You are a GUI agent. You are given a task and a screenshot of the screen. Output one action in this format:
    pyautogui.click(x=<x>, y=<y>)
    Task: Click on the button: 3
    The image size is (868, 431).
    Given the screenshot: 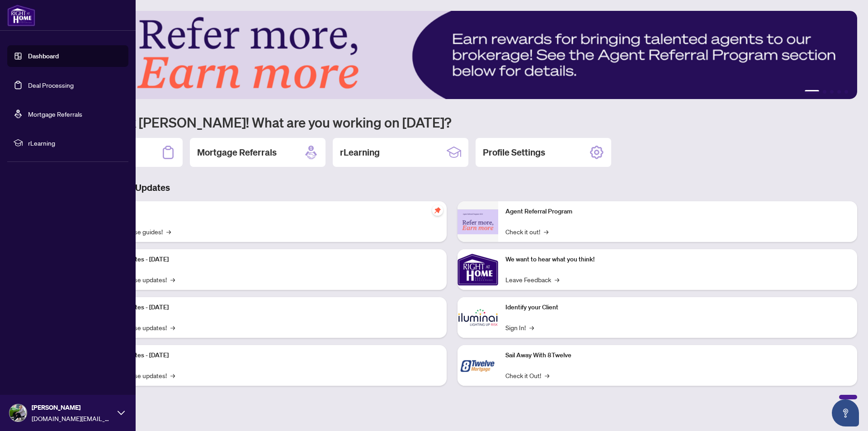 What is the action you would take?
    pyautogui.click(x=831, y=92)
    